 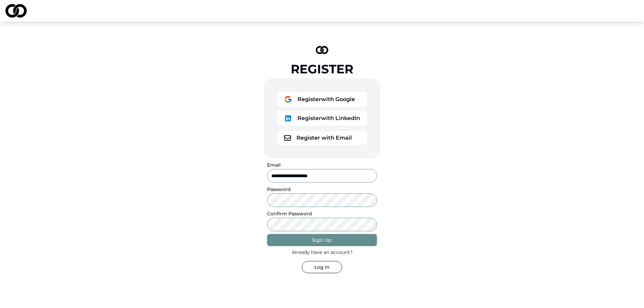 I want to click on label: Password, so click(x=279, y=190).